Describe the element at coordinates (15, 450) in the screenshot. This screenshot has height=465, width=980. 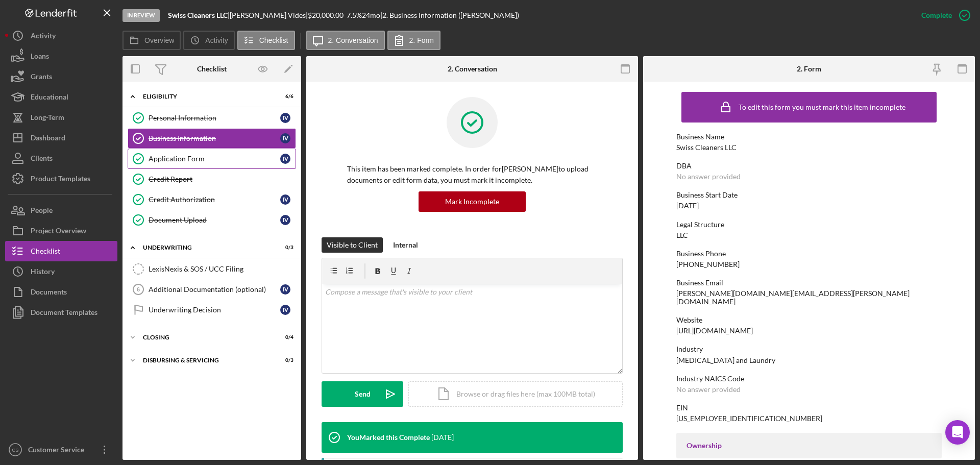
I see `text: CS` at that location.